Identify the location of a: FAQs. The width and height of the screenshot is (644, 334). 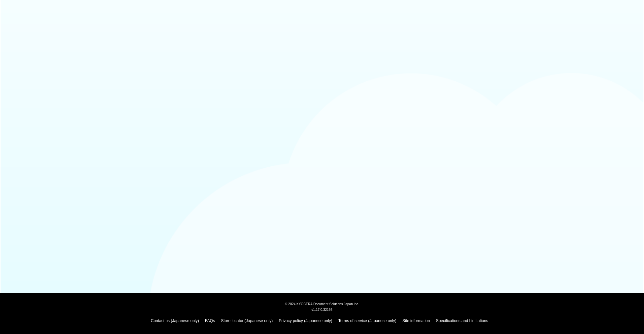
(210, 320).